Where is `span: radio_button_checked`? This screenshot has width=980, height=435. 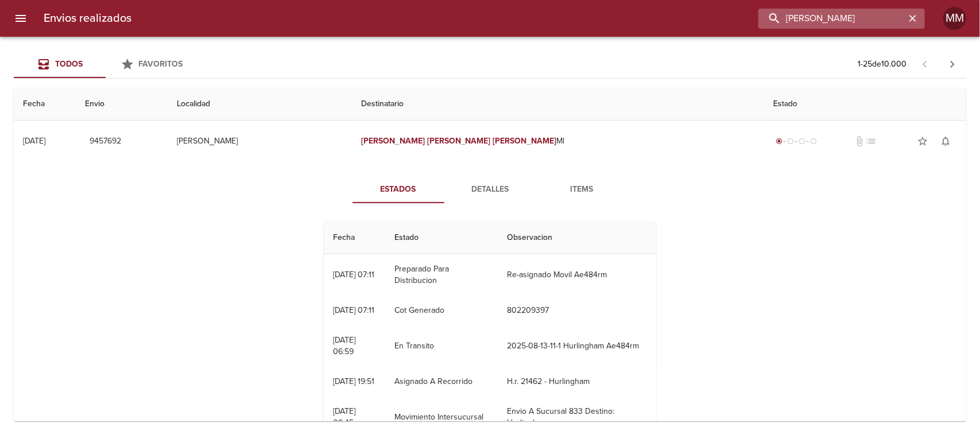
span: radio_button_checked is located at coordinates (779, 141).